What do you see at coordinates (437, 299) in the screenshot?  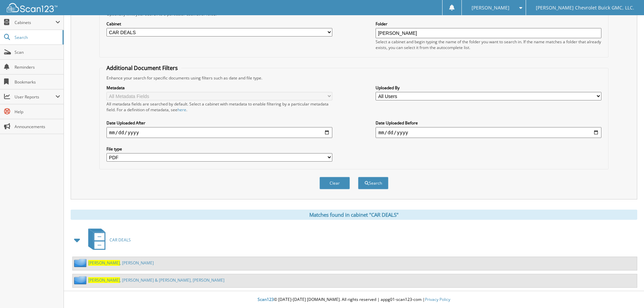 I see `a: Privacy Policy` at bounding box center [437, 299].